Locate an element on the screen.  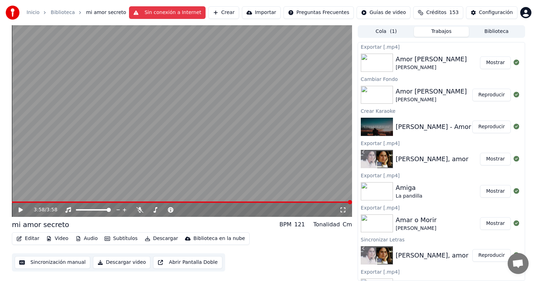
div: Crear Karaoke is located at coordinates (441, 111).